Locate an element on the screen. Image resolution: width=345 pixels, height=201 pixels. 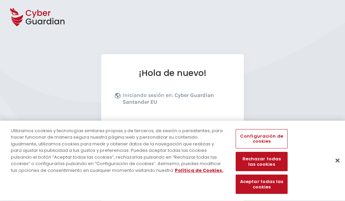
h1: ¡Hola de nuevo! is located at coordinates (173, 73).